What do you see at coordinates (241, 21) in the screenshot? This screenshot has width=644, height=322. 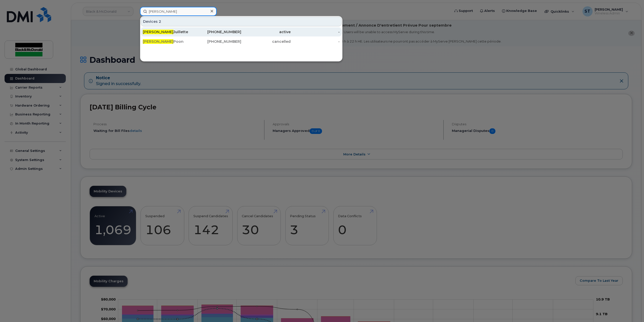 I see `div: Devices` at bounding box center [241, 21].